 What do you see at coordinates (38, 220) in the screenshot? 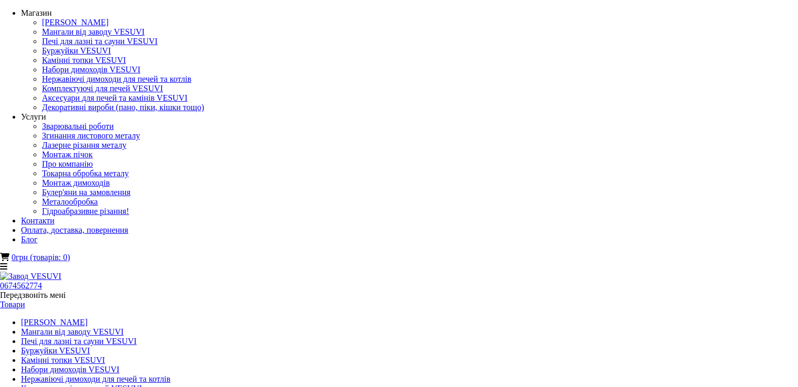
I see `a: Контакти` at bounding box center [38, 220].